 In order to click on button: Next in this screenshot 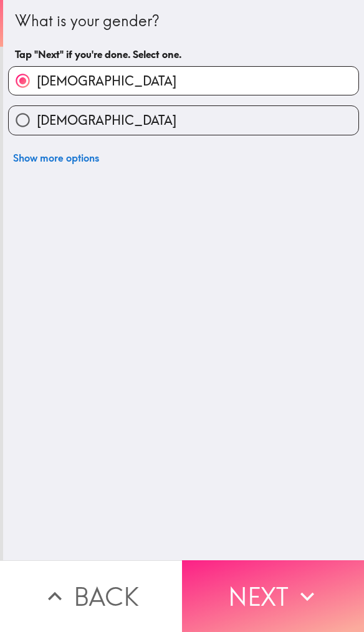, I will do `click(273, 596)`.